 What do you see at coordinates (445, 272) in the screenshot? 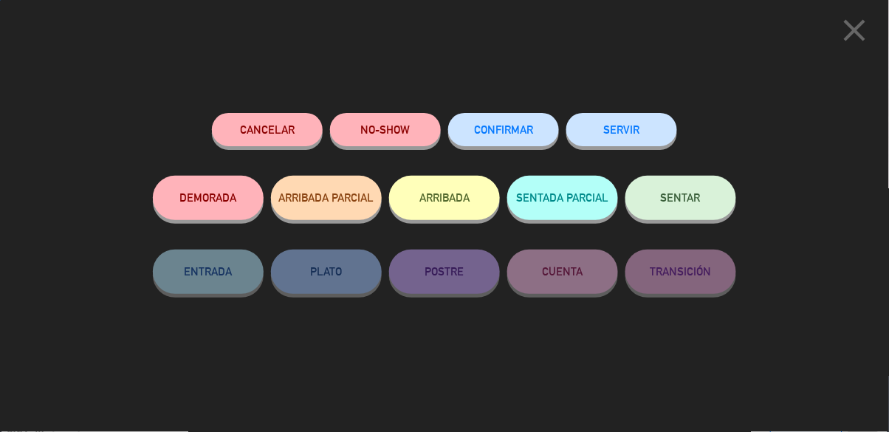
I see `button: POSTRE` at bounding box center [445, 272].